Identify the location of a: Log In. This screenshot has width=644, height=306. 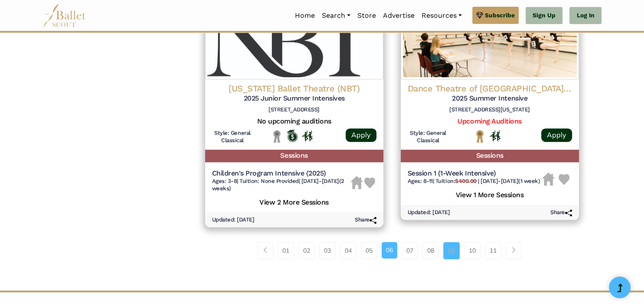
(584, 15).